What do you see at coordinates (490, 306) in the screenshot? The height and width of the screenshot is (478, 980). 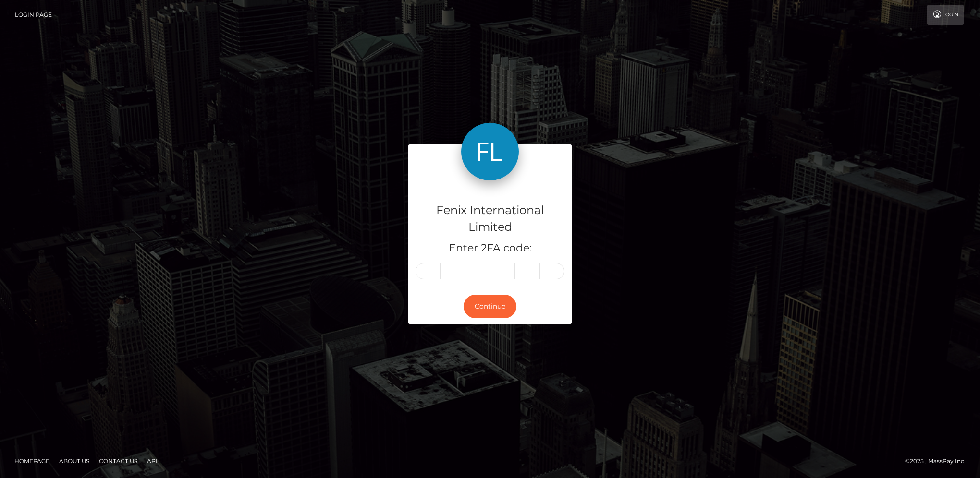 I see `button: Continue` at bounding box center [490, 306].